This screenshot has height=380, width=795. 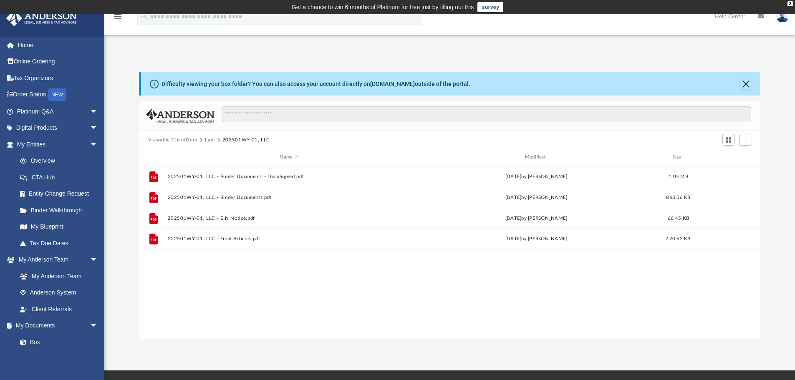 I want to click on a: Order StatusNEW, so click(x=58, y=95).